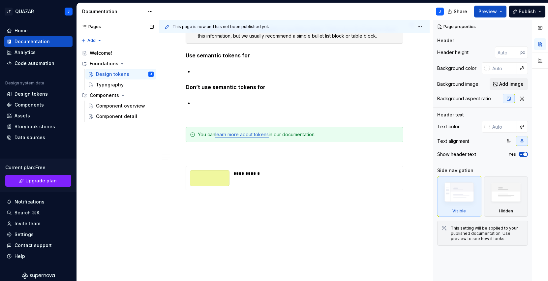  What do you see at coordinates (24, 12) in the screenshot?
I see `div: QUAZAR` at bounding box center [24, 12].